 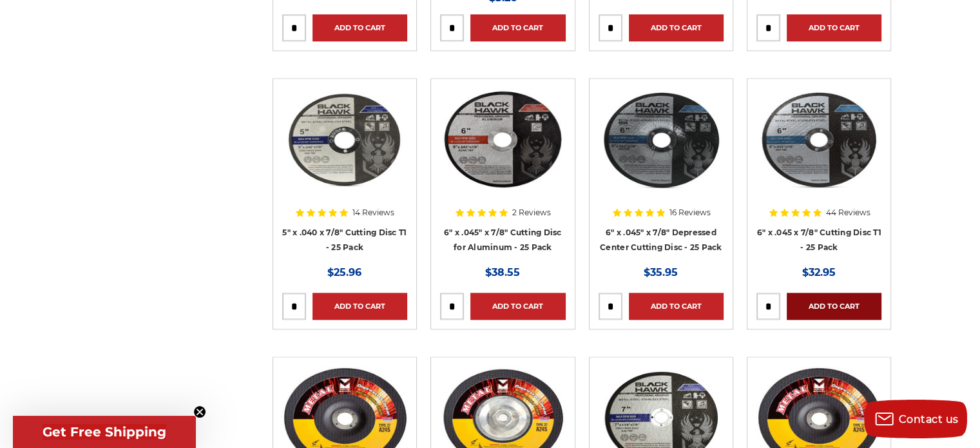 I want to click on span: $35.95, so click(x=660, y=272).